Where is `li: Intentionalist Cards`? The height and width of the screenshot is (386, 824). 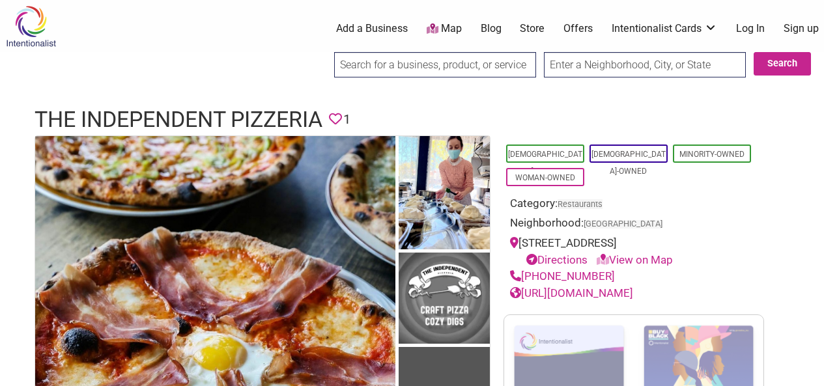 li: Intentionalist Cards is located at coordinates (664, 29).